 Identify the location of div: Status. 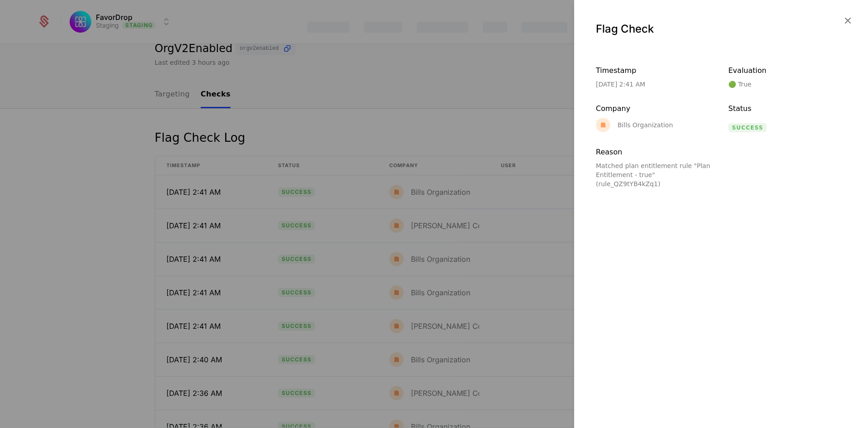
(788, 112).